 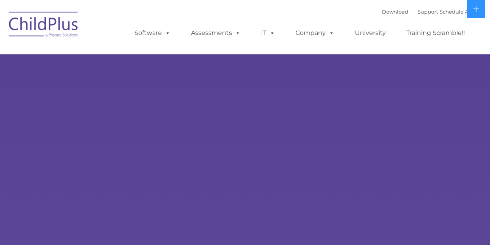 What do you see at coordinates (315, 33) in the screenshot?
I see `a: Company` at bounding box center [315, 33].